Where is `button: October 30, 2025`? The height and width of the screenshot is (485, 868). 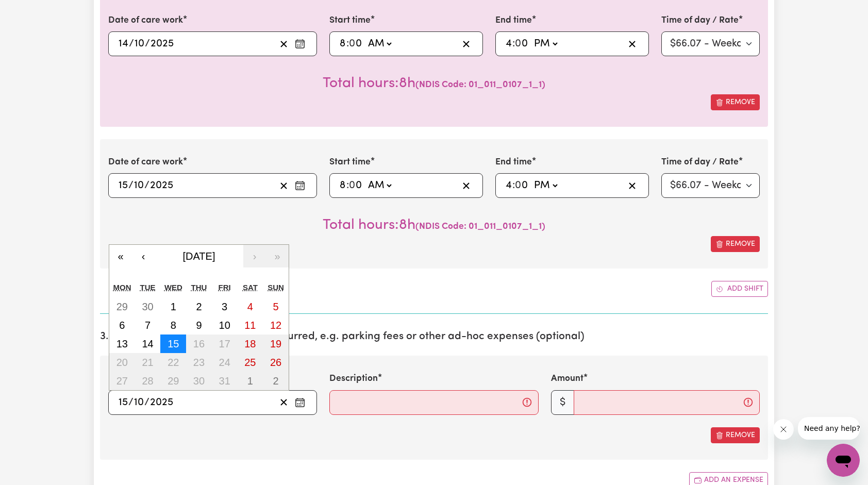
button: October 30, 2025 is located at coordinates (199, 381).